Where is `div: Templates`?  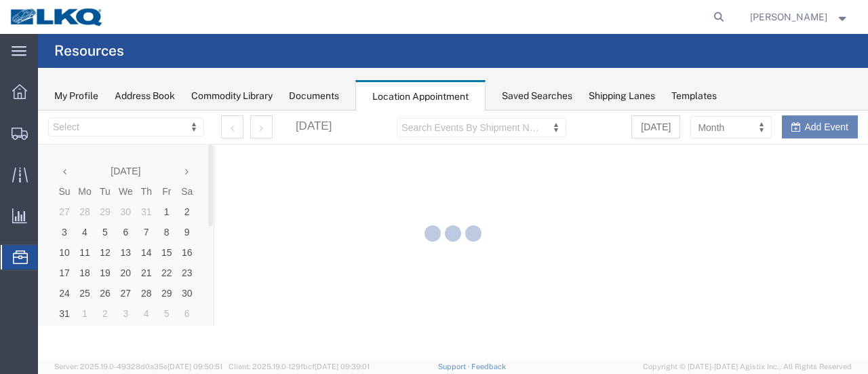 div: Templates is located at coordinates (694, 96).